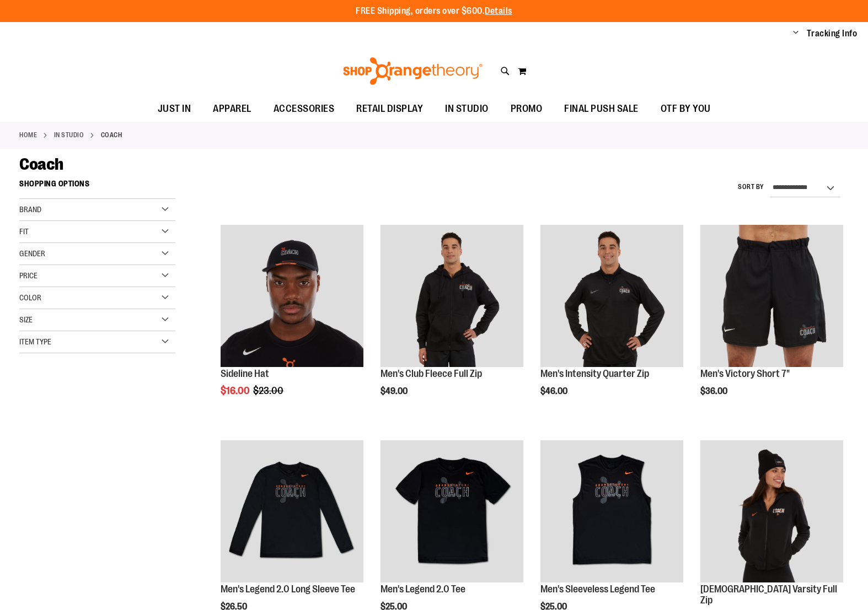 The image size is (868, 610). What do you see at coordinates (232, 110) in the screenshot?
I see `a: APPAREL` at bounding box center [232, 110].